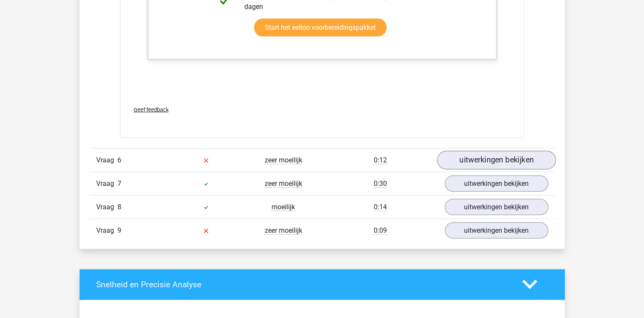  I want to click on span: 0:12, so click(380, 160).